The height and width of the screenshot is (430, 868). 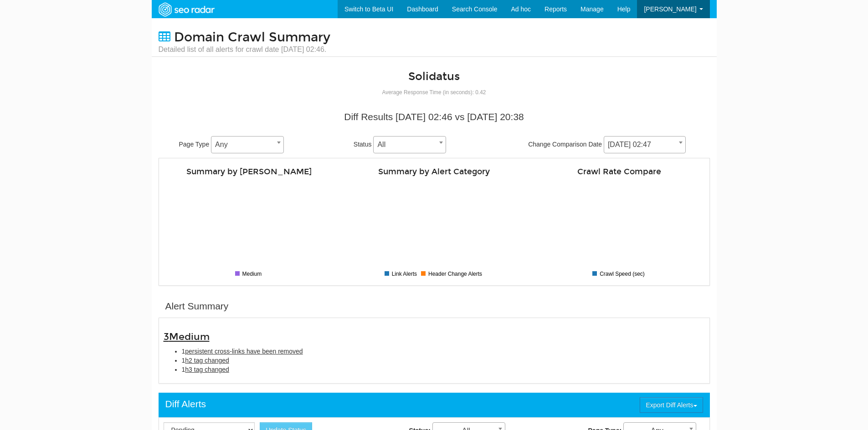 I want to click on span: Help, so click(x=624, y=9).